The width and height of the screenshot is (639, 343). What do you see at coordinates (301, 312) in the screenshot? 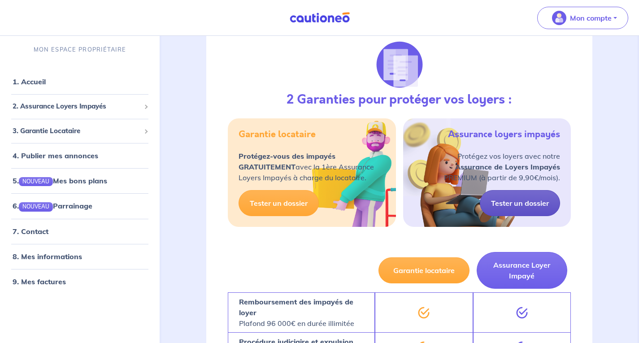
I see `p: Plafond 96 000€ en durée illimitée` at bounding box center [301, 312].